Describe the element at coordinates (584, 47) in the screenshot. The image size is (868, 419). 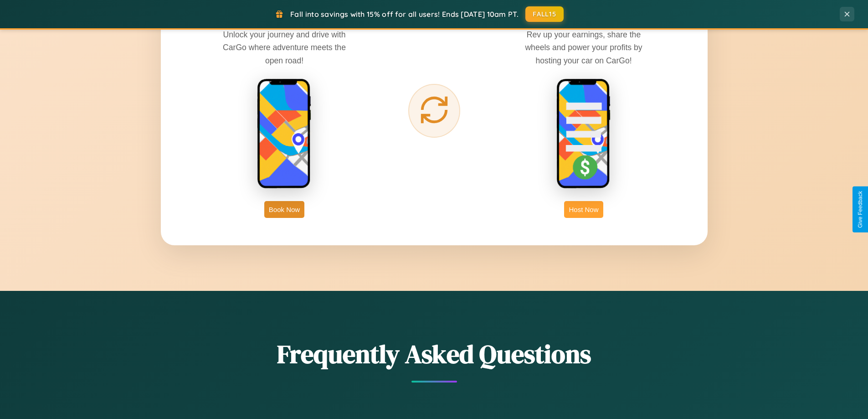
I see `p: Rev up your earnings, share the wheels and power your profits by hosting your car on CarGo!` at that location.